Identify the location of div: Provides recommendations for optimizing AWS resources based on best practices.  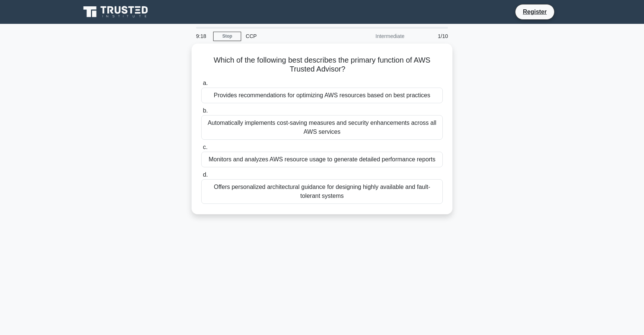
(322, 96).